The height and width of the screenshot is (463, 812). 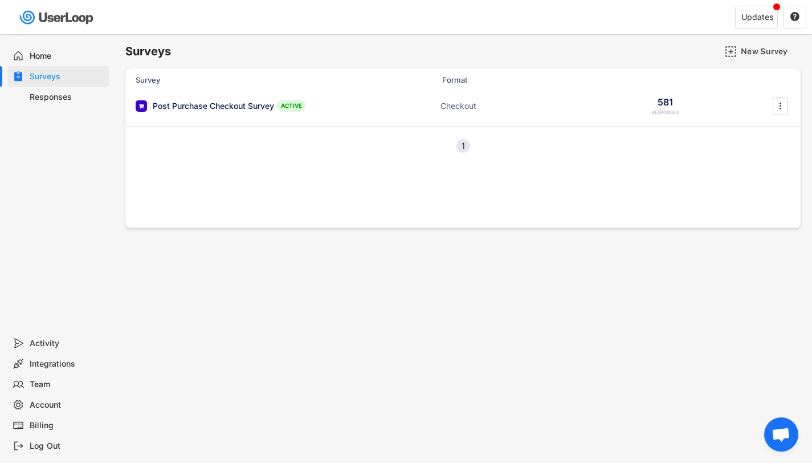 I want to click on div: Checkout, so click(x=497, y=106).